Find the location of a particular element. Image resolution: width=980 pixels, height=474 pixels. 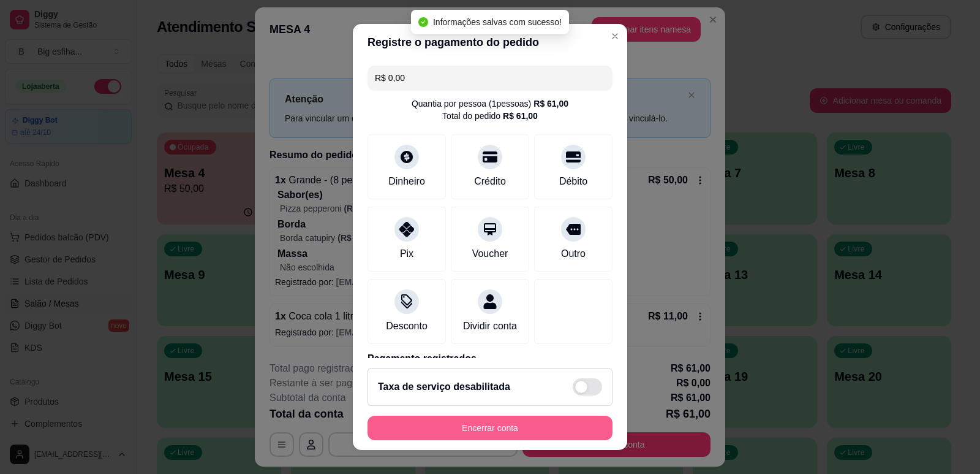

span: check-circle is located at coordinates (423, 22).